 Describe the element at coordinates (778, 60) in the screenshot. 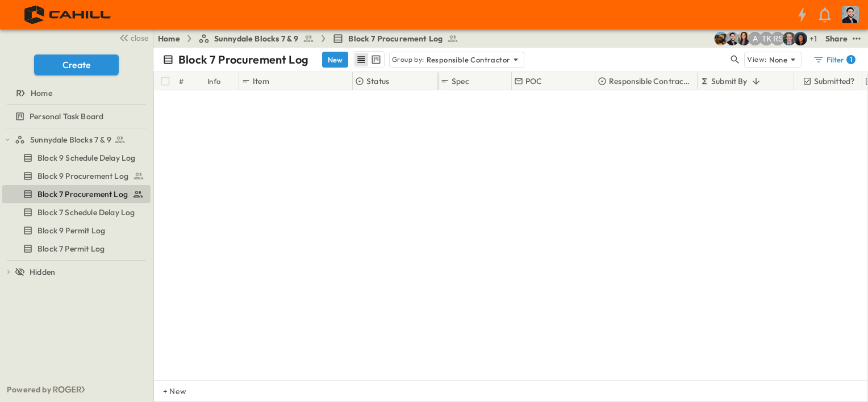

I see `p: None` at that location.